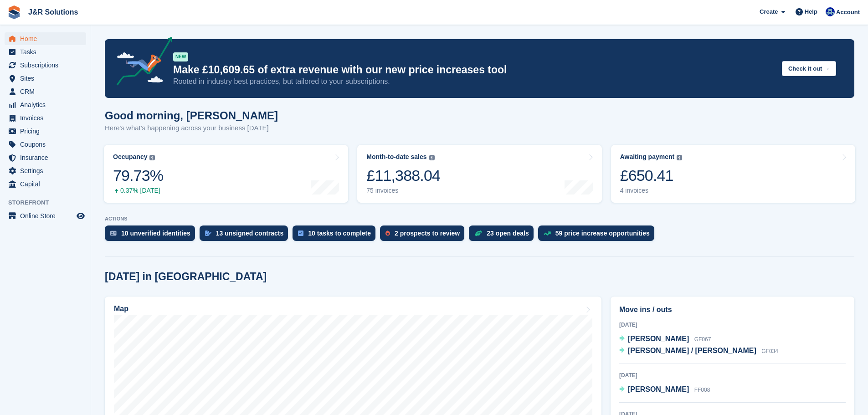  I want to click on div: 79.73%, so click(138, 175).